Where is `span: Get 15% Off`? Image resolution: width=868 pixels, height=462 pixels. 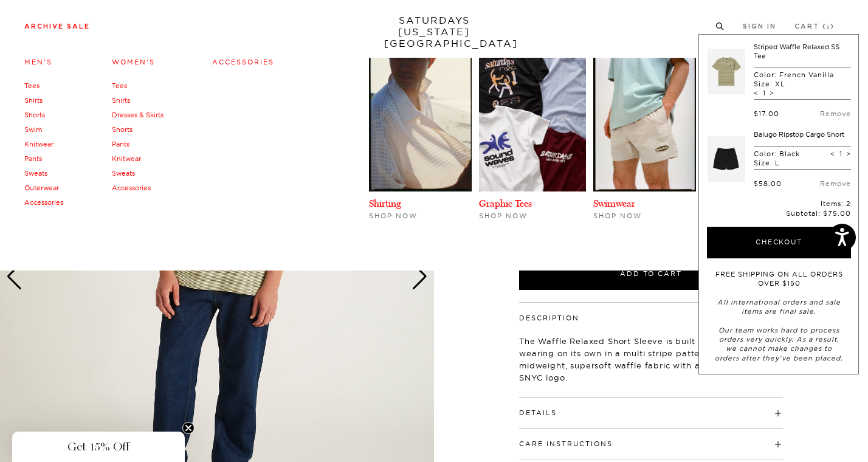
span: Get 15% Off is located at coordinates (99, 447).